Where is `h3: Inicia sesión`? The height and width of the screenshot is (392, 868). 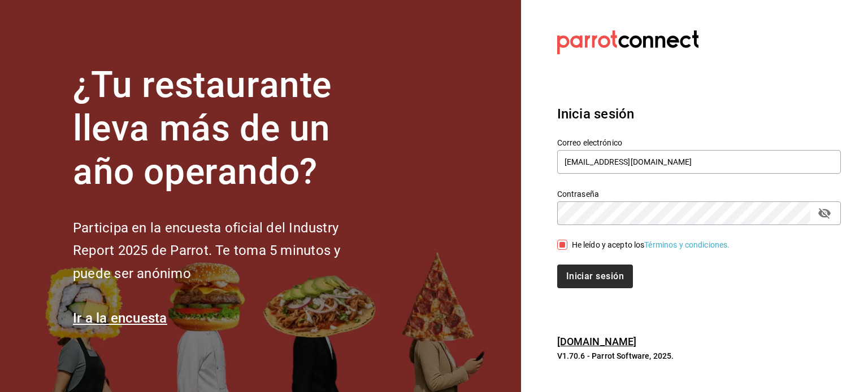
h3: Inicia sesión is located at coordinates (699, 114).